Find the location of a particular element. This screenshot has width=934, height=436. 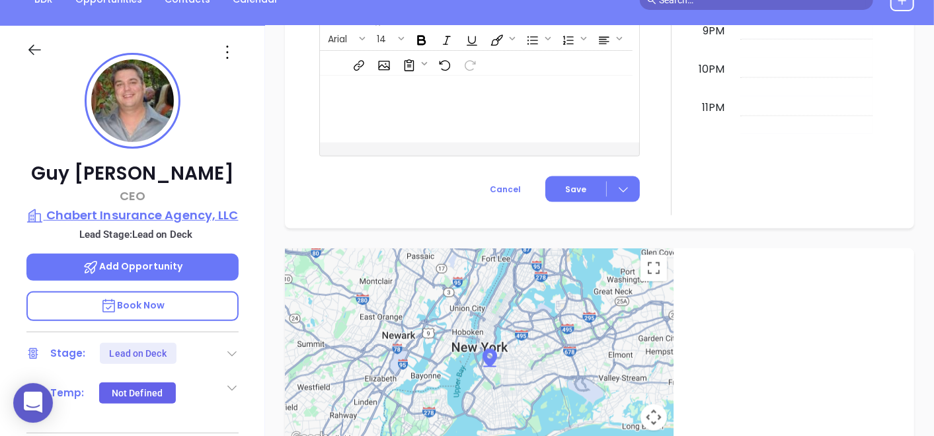

div: Lead on Deck is located at coordinates (138, 354).